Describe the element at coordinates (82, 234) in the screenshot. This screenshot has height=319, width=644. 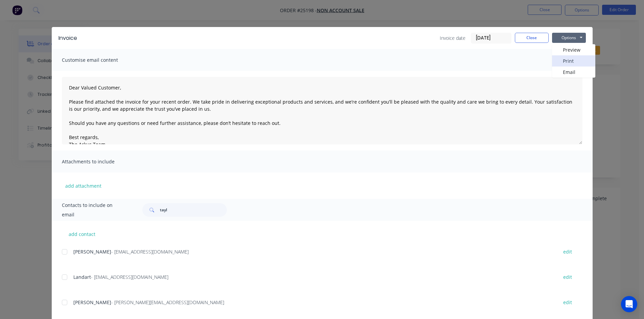
I see `button: add contact` at that location.